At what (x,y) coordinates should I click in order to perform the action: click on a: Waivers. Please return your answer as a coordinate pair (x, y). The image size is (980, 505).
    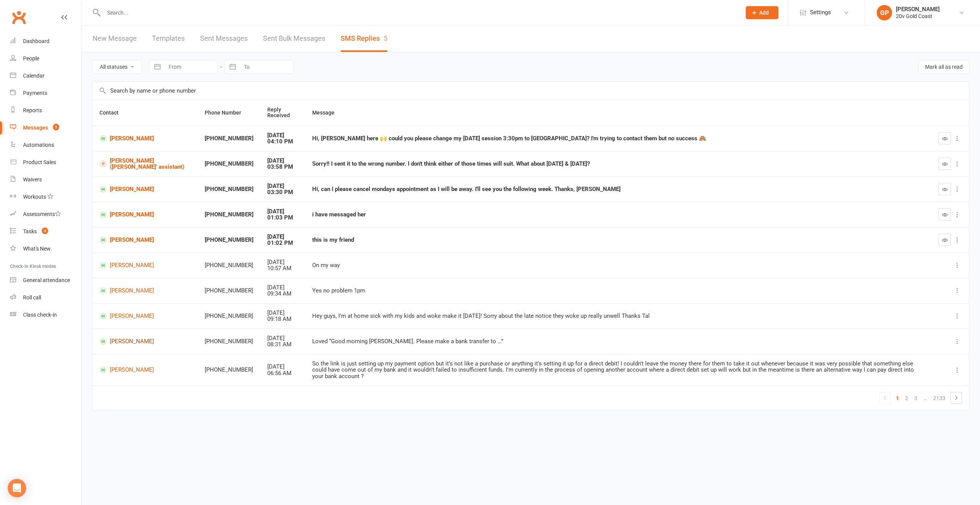
    Looking at the image, I should click on (45, 179).